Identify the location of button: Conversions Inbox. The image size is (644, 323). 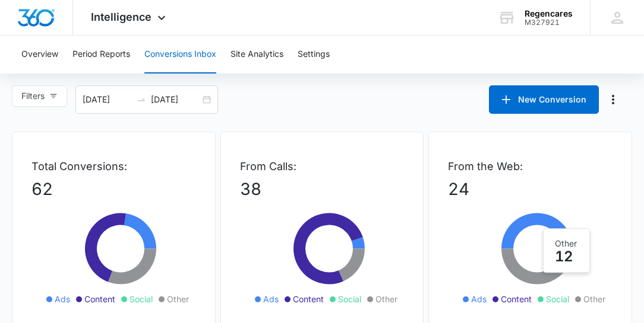
(180, 54).